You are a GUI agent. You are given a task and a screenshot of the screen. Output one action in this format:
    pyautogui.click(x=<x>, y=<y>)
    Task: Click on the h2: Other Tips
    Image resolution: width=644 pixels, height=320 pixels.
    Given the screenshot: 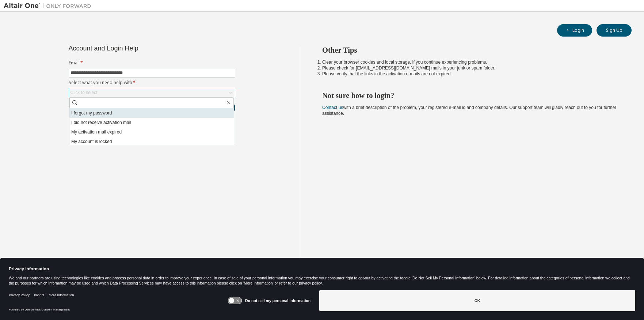 What is the action you would take?
    pyautogui.click(x=470, y=50)
    